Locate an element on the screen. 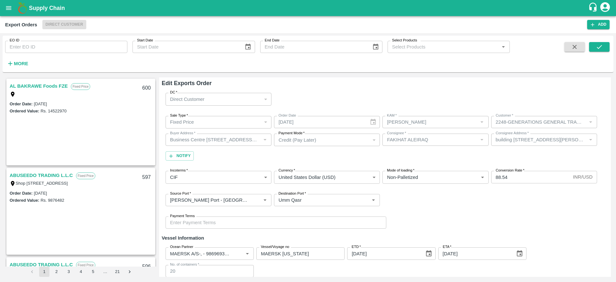 This screenshot has width=616, height=282. div: 597 is located at coordinates (146, 177).